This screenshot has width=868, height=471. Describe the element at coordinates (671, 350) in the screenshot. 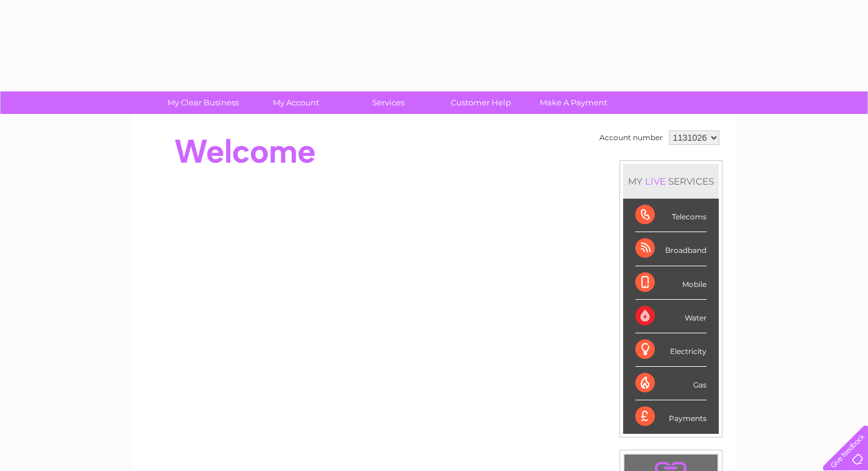

I see `div: Electricity` at that location.